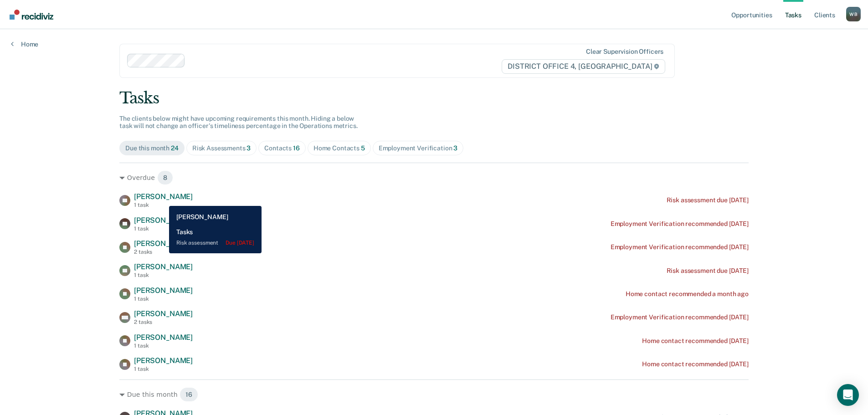 The image size is (868, 415). Describe the element at coordinates (625, 51) in the screenshot. I see `div: Clear supervision officers` at that location.